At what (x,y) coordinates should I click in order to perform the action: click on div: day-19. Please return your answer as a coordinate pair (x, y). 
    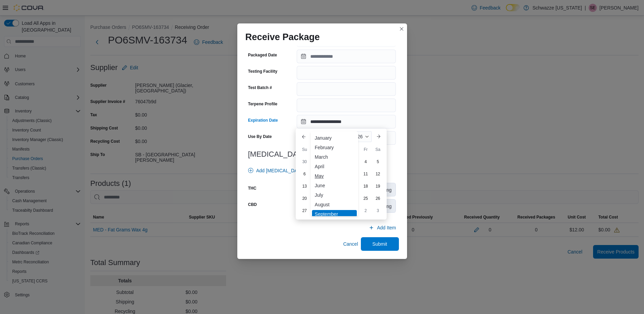
    Looking at the image, I should click on (378, 186).